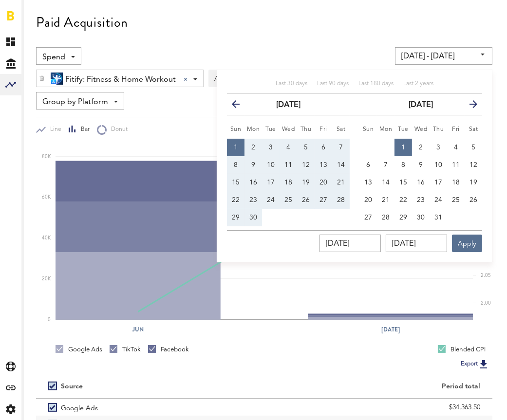 The width and height of the screenshot is (507, 420). What do you see at coordinates (474, 200) in the screenshot?
I see `span: 26` at bounding box center [474, 200].